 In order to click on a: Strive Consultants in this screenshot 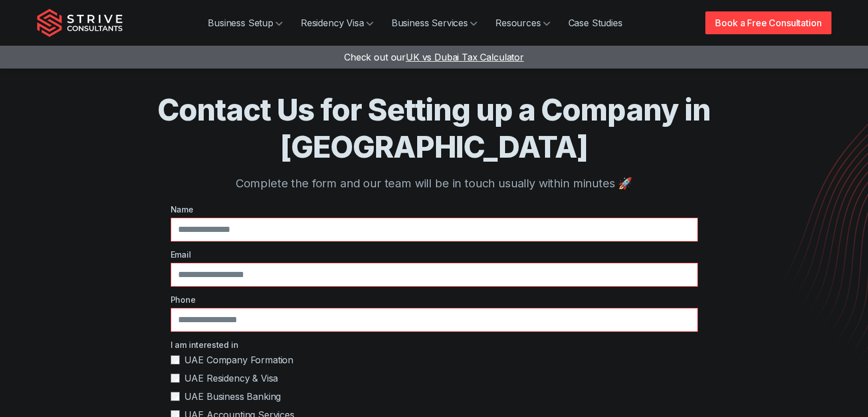, I will do `click(80, 23)`.